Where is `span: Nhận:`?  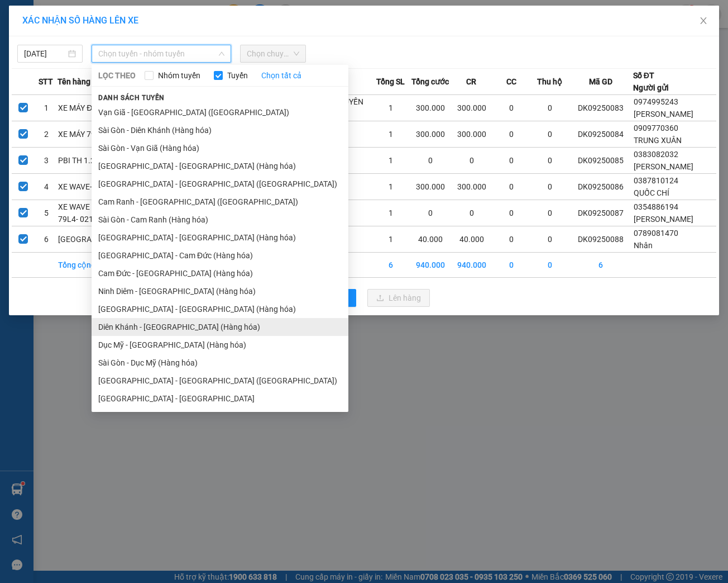 span: Nhận: is located at coordinates (120, 15).